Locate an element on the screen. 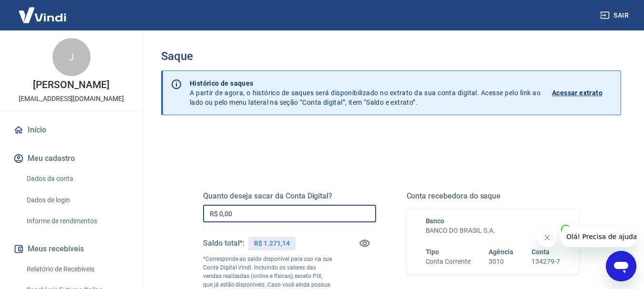 The height and width of the screenshot is (289, 644). a: Dados da conta is located at coordinates (77, 179).